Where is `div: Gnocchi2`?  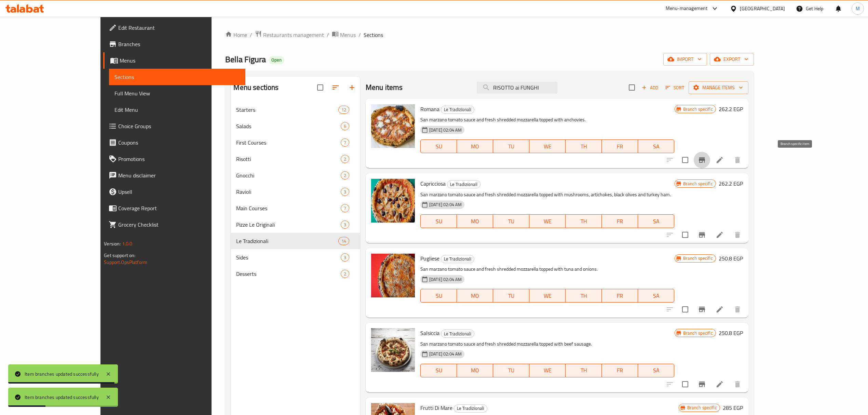 div: Gnocchi2 is located at coordinates (295, 175).